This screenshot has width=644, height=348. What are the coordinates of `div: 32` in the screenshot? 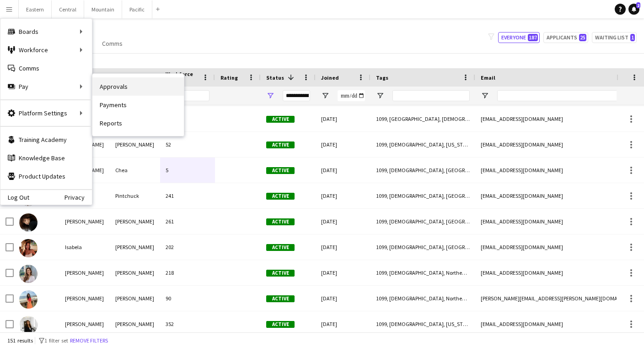 It's located at (187, 119).